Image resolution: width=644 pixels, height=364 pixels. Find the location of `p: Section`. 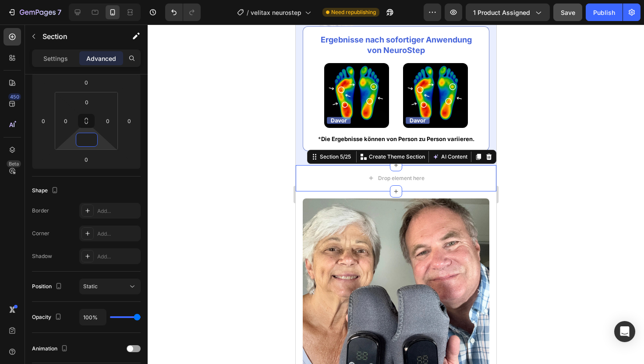

p: Section is located at coordinates (78, 36).